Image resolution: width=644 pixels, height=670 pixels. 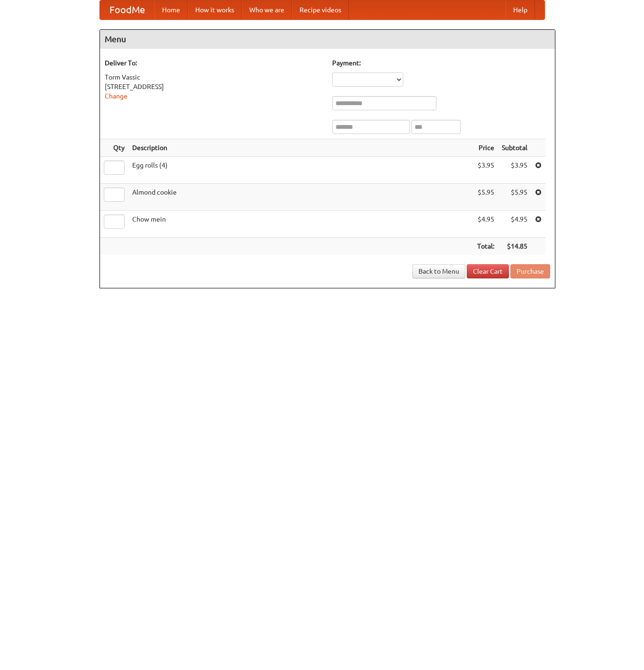 I want to click on a: Change, so click(x=116, y=96).